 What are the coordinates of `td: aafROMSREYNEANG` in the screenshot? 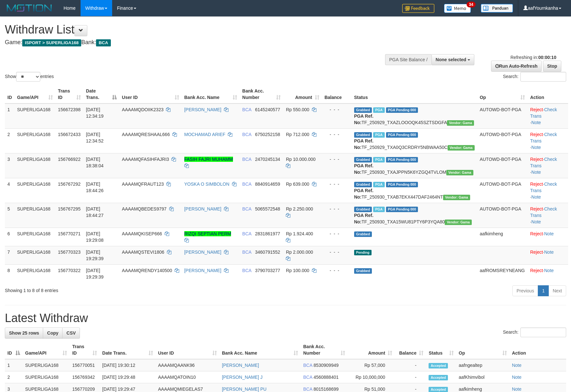 It's located at (503, 273).